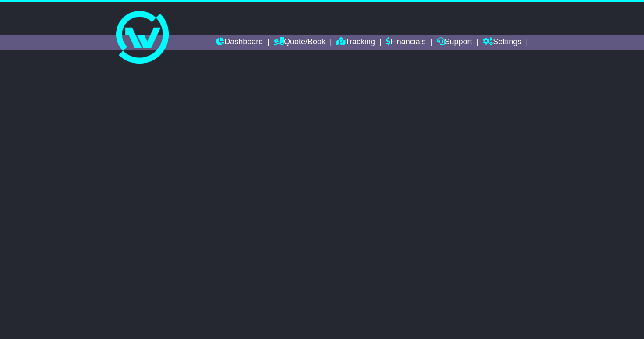 The image size is (644, 339). What do you see at coordinates (239, 42) in the screenshot?
I see `a: Dashboard` at bounding box center [239, 42].